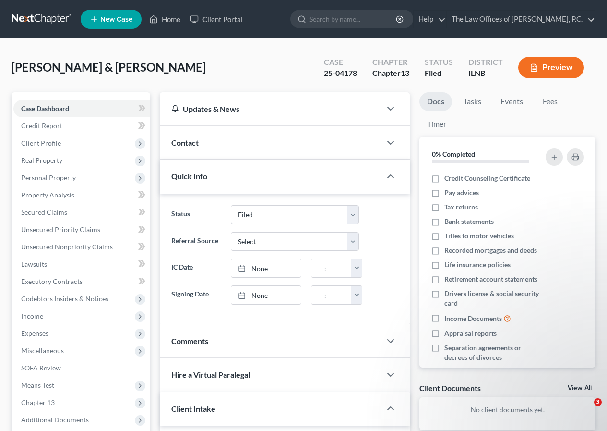 The image size is (607, 431). I want to click on a: Client Portal, so click(216, 19).